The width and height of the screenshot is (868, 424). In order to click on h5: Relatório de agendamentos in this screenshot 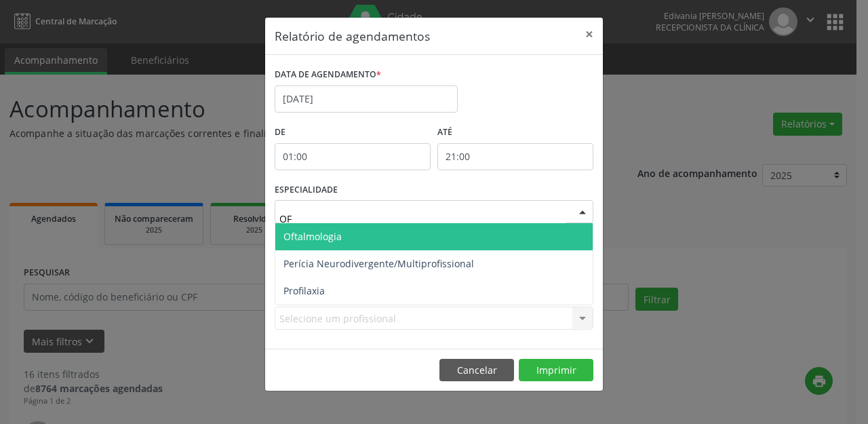, I will do `click(352, 36)`.